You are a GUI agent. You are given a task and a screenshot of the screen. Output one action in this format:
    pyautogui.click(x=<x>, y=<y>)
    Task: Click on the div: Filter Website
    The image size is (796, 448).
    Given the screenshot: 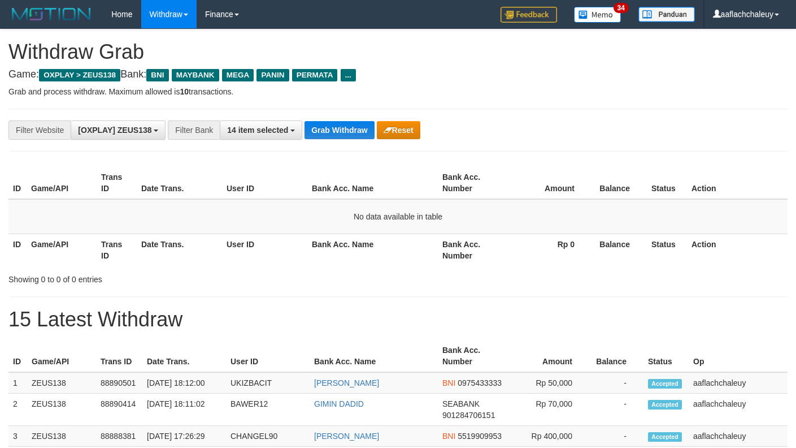 What is the action you would take?
    pyautogui.click(x=40, y=130)
    